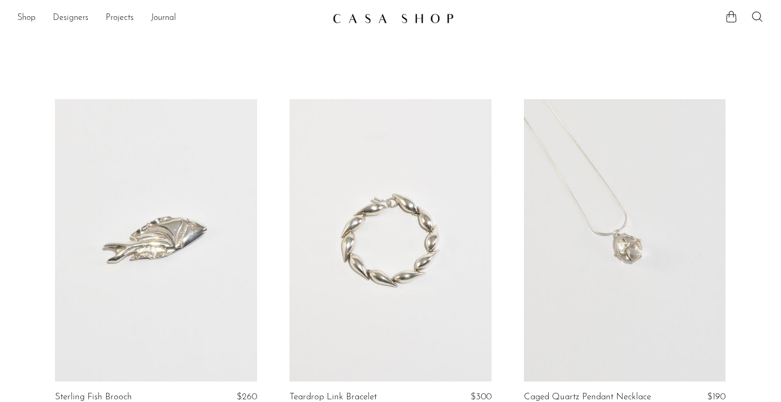  Describe the element at coordinates (163, 18) in the screenshot. I see `a: Journal` at that location.